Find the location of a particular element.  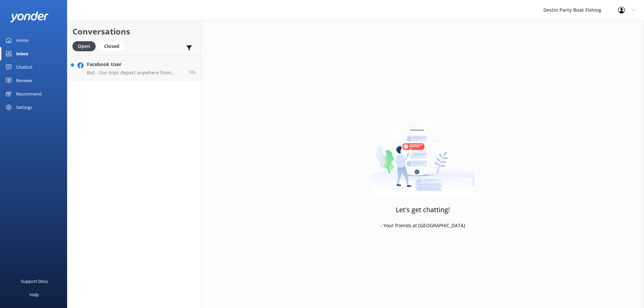

div: Closed is located at coordinates (112, 46).